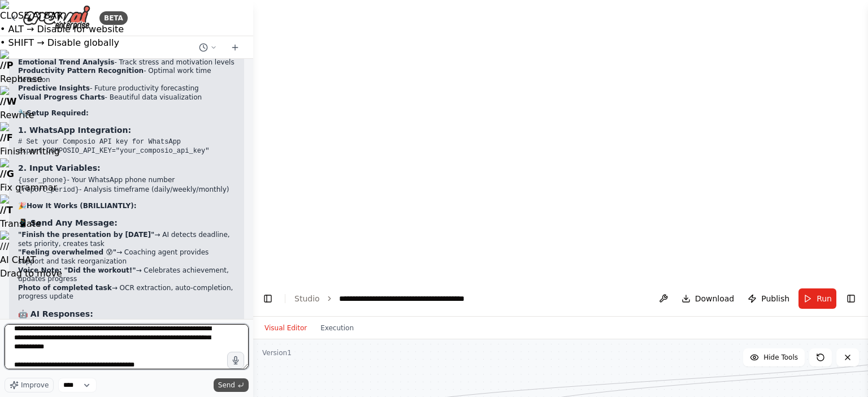  I want to click on span: Download, so click(715, 299).